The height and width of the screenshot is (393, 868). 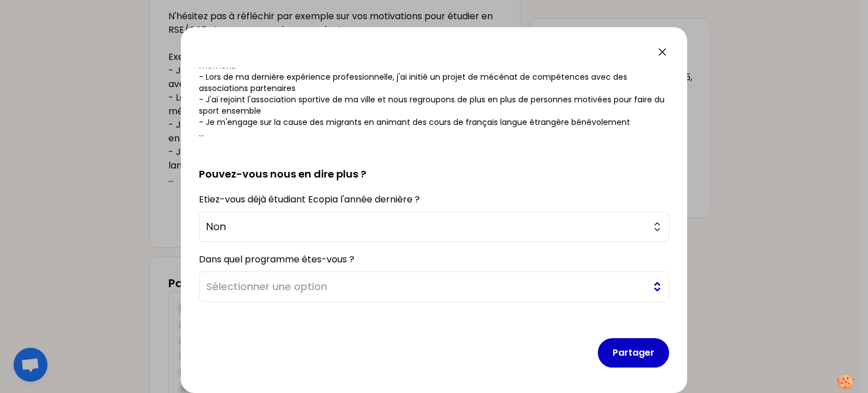 I want to click on label: Etiez-vous déjà étudiant Ecopia l'année dernière ?, so click(x=309, y=199).